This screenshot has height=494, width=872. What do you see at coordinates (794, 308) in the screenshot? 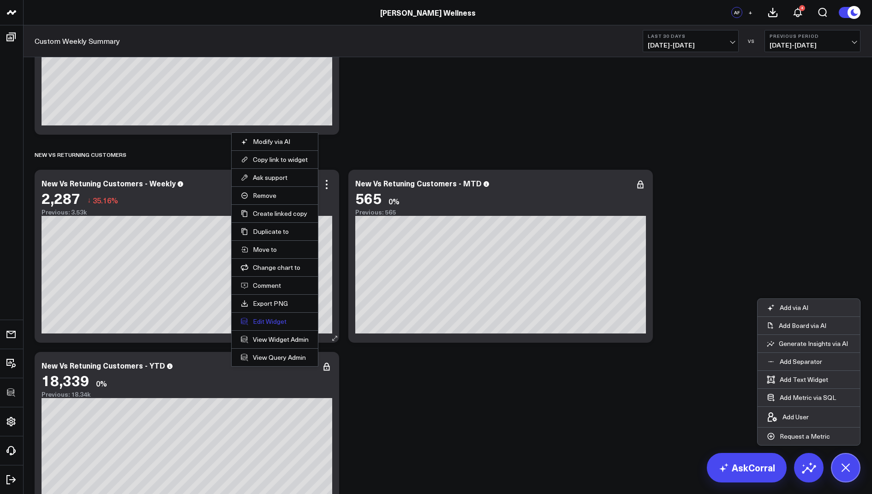
I see `p: Add via AI` at bounding box center [794, 308].